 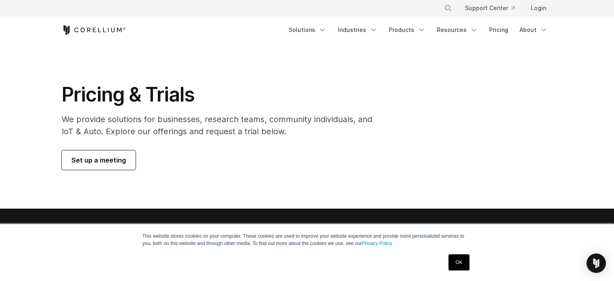 What do you see at coordinates (223, 125) in the screenshot?
I see `p: We provide solutions for businesses, research teams, community individuals, and IoT & Auto. Explo...` at bounding box center [223, 125].